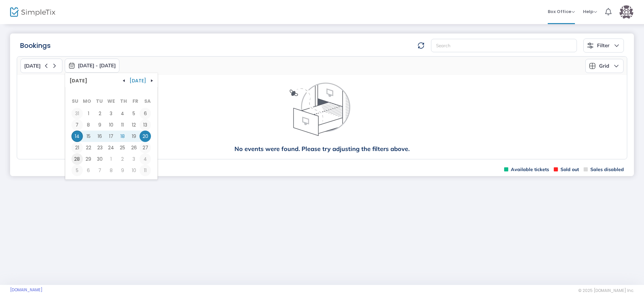 Image resolution: width=644 pixels, height=305 pixels. I want to click on td: Tuesday, September 16, 2025, so click(100, 137).